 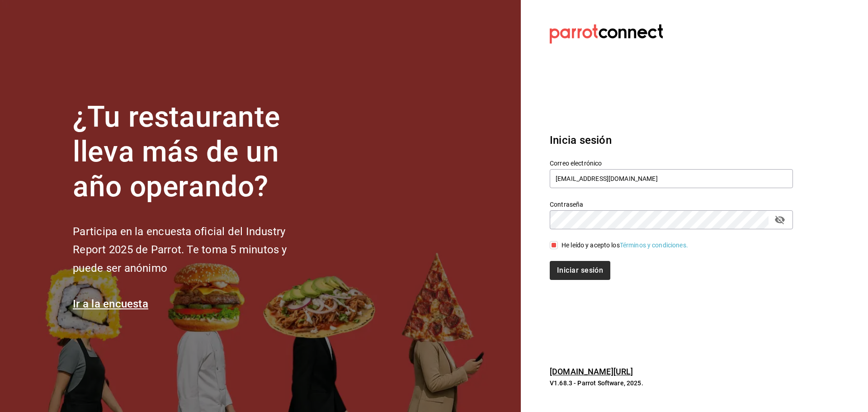 What do you see at coordinates (671, 163) in the screenshot?
I see `label: Correo electrónico` at bounding box center [671, 163].